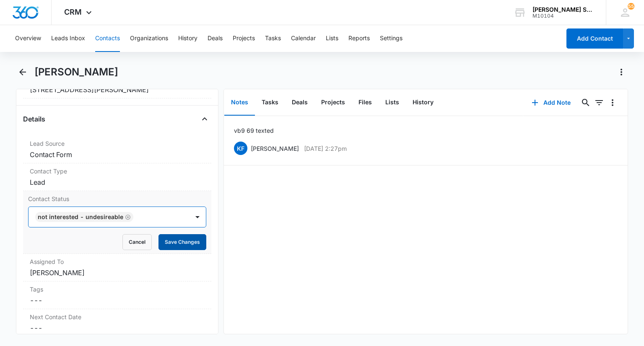  Describe the element at coordinates (127, 217) in the screenshot. I see `div: Remove Not Interested - Undesireable` at that location.